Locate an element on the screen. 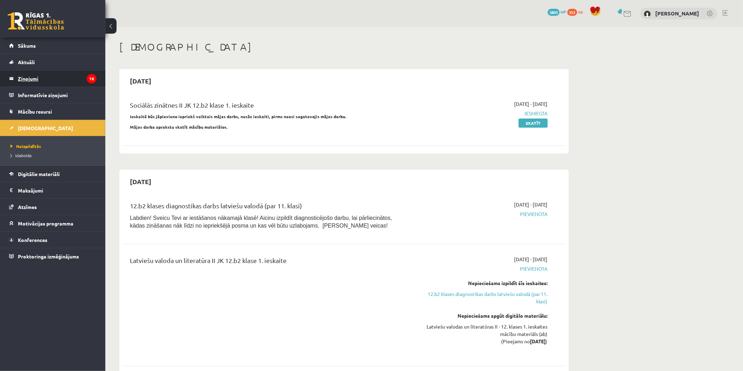 The width and height of the screenshot is (743, 371). span: mP is located at coordinates (564, 12).